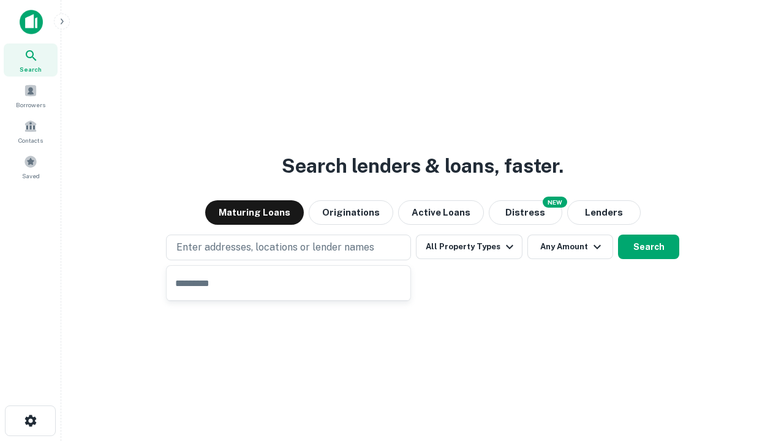 This screenshot has height=441, width=784. What do you see at coordinates (31, 167) in the screenshot?
I see `div: Saved` at bounding box center [31, 167].